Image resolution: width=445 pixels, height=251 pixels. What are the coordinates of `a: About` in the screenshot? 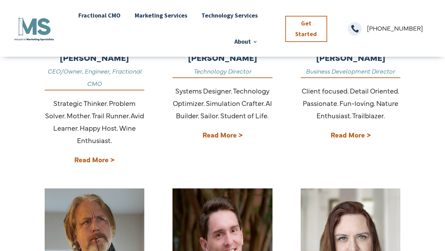 It's located at (246, 42).